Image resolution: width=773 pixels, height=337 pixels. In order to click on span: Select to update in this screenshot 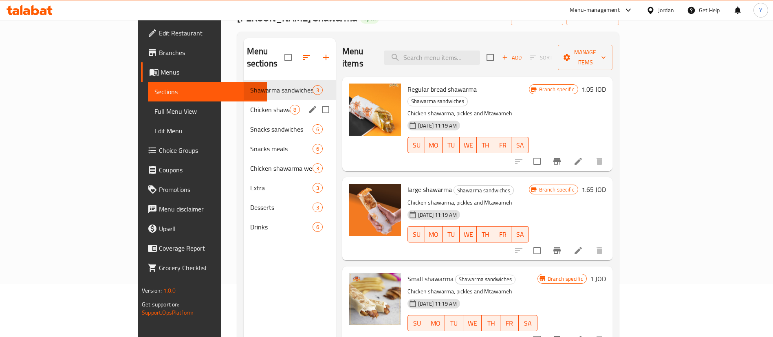, I will do `click(537, 161)`.